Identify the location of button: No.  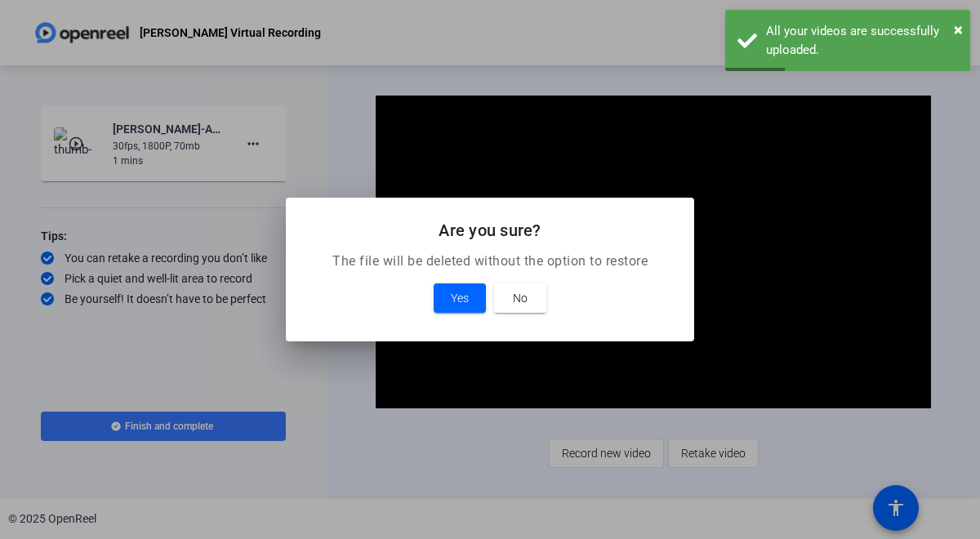
(520, 298).